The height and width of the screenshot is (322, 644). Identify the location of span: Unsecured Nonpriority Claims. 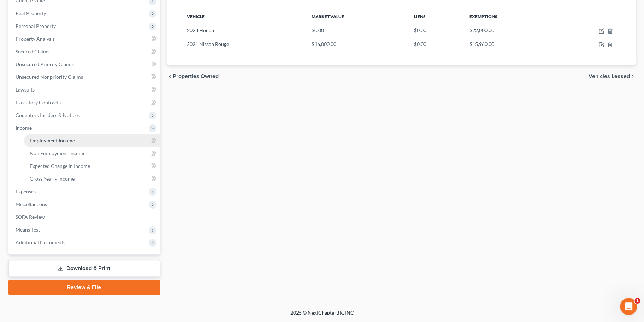
(49, 77).